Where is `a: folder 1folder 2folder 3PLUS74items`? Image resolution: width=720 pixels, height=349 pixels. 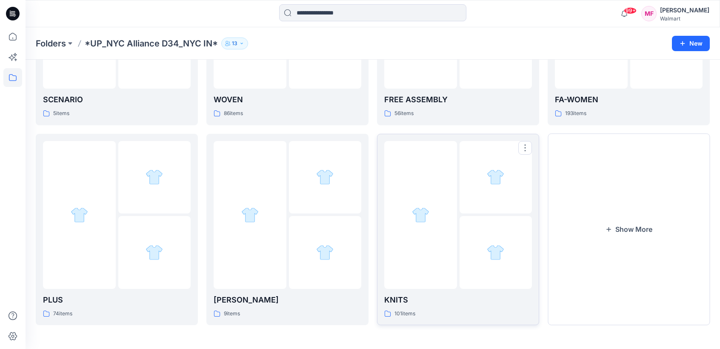 a: folder 1folder 2folder 3PLUS74items is located at coordinates (117, 229).